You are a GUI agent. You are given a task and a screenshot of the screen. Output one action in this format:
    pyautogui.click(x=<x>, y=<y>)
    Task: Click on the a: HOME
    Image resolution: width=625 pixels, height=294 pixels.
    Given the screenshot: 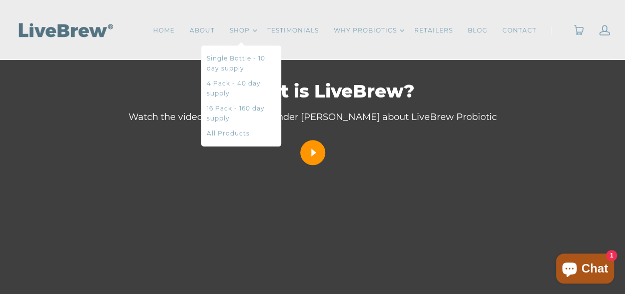 What is the action you would take?
    pyautogui.click(x=164, y=31)
    